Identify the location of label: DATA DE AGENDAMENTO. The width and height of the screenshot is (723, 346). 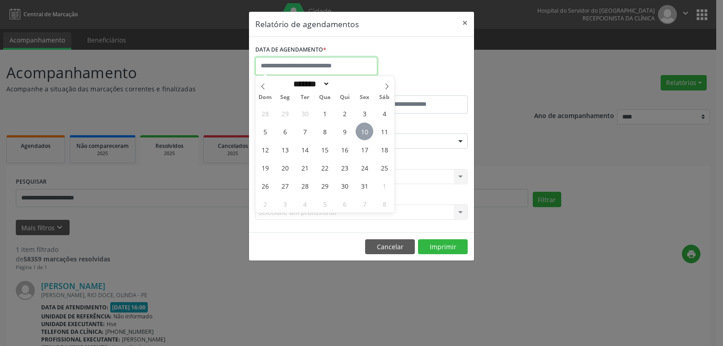
(291, 50).